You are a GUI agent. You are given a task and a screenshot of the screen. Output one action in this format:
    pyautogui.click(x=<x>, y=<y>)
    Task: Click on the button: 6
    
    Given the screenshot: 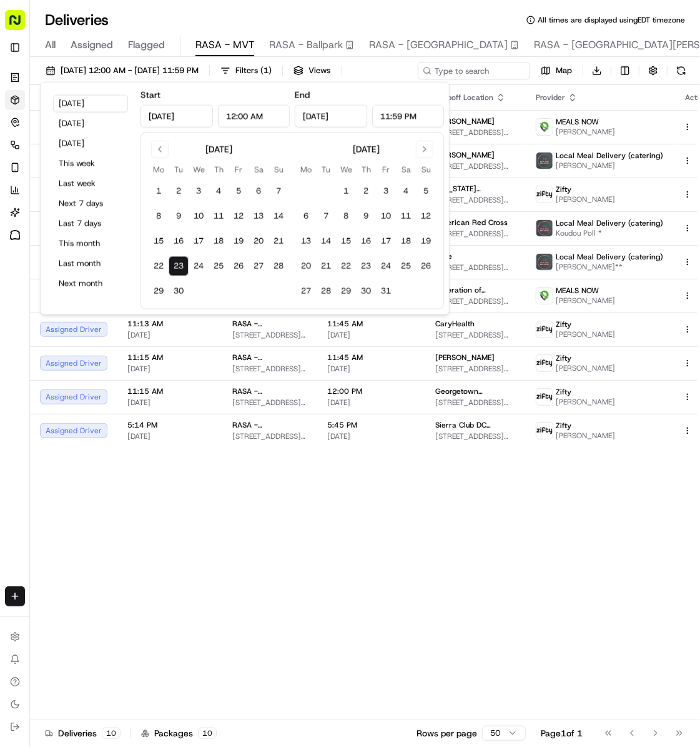 What is the action you would take?
    pyautogui.click(x=306, y=217)
    